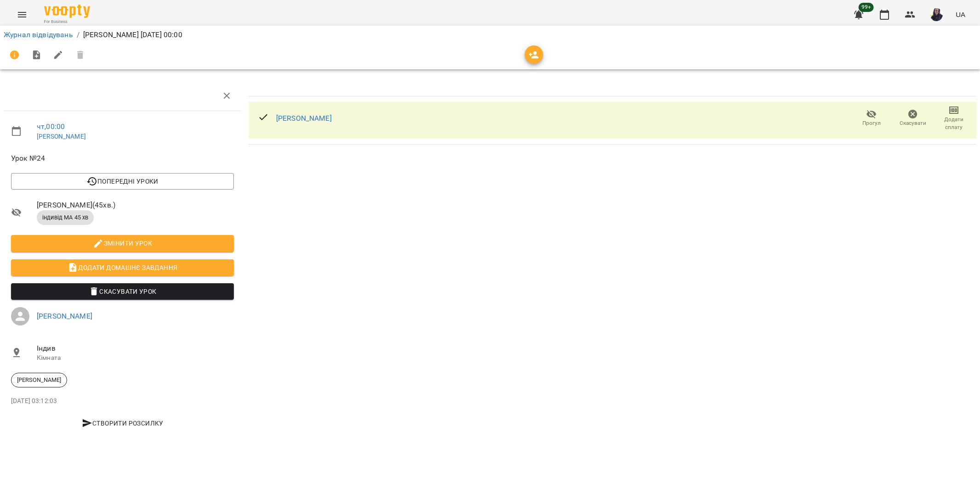  What do you see at coordinates (872, 118) in the screenshot?
I see `button: Прогул` at bounding box center [872, 118].